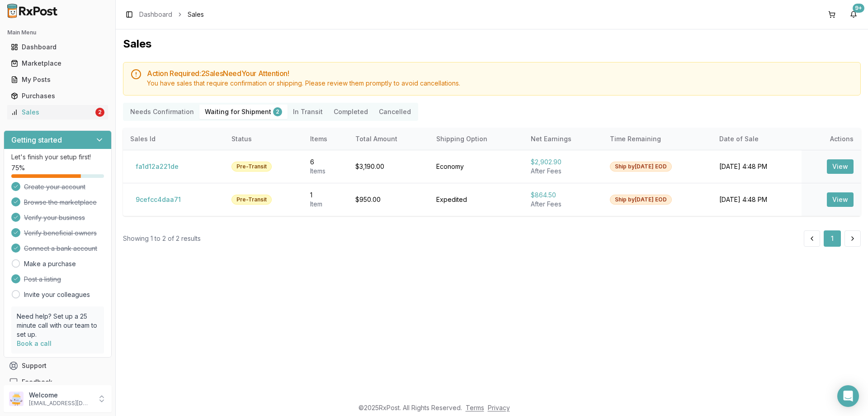 The height and width of the screenshot is (416, 868). Describe the element at coordinates (498, 407) in the screenshot. I see `a: Privacy` at that location.